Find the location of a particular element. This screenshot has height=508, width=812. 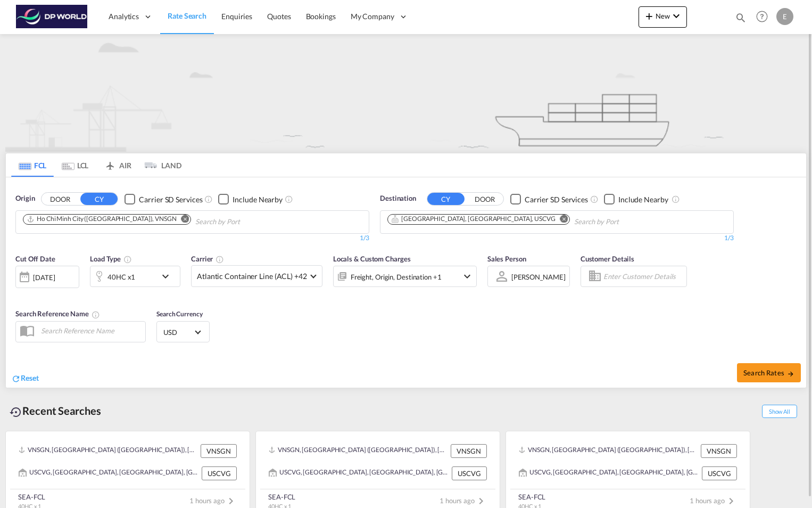

span: Show All is located at coordinates (780, 411).